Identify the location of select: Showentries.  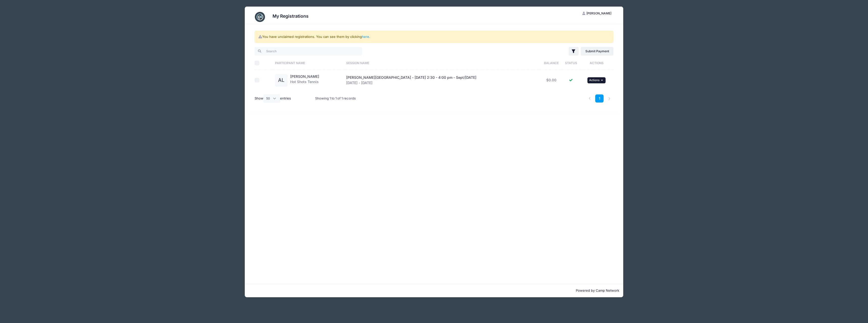
(272, 99).